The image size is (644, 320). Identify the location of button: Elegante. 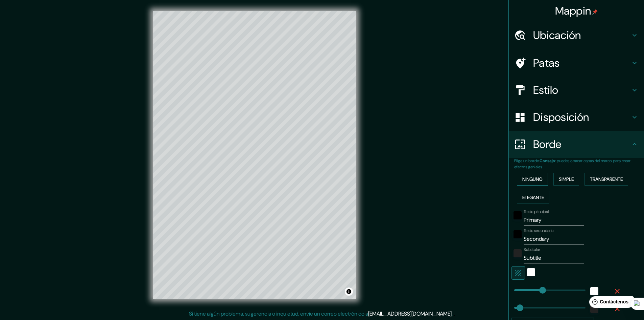
(534, 197).